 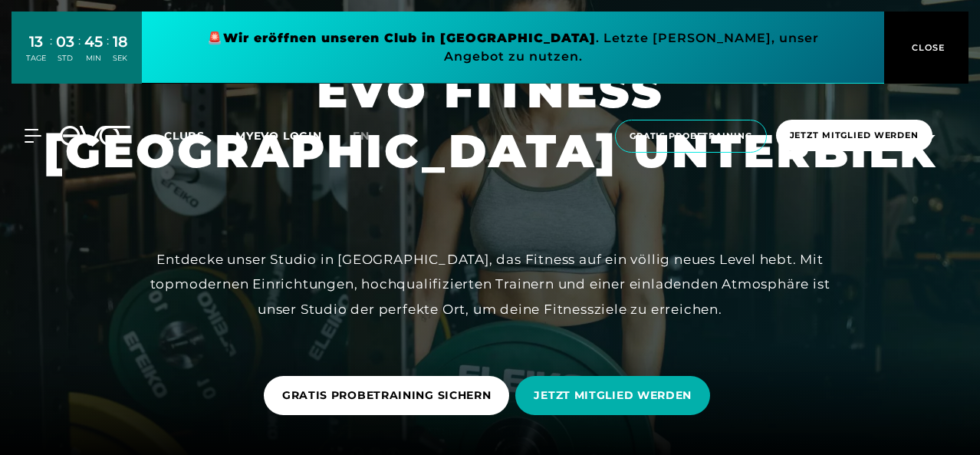 What do you see at coordinates (370, 136) in the screenshot?
I see `a: en` at bounding box center [370, 136].